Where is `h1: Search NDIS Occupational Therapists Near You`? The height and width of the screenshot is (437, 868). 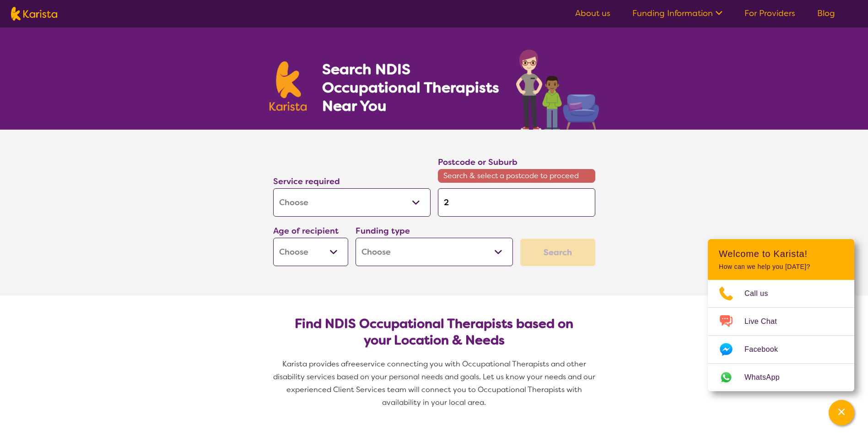 h1: Search NDIS Occupational Therapists Near You is located at coordinates (411, 88).